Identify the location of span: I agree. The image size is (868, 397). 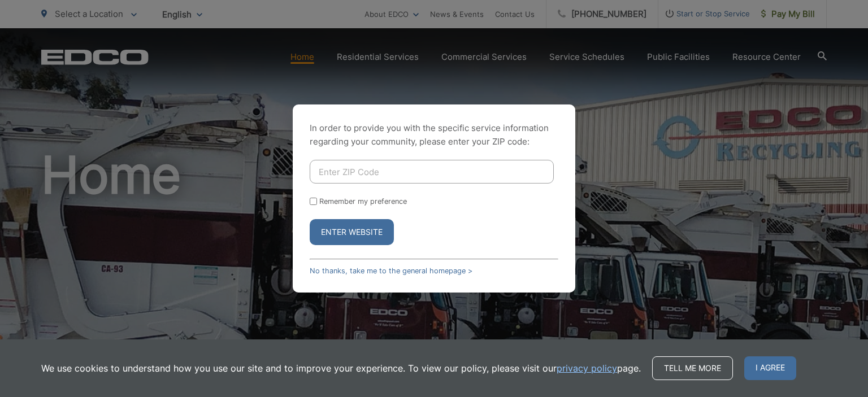
(770, 368).